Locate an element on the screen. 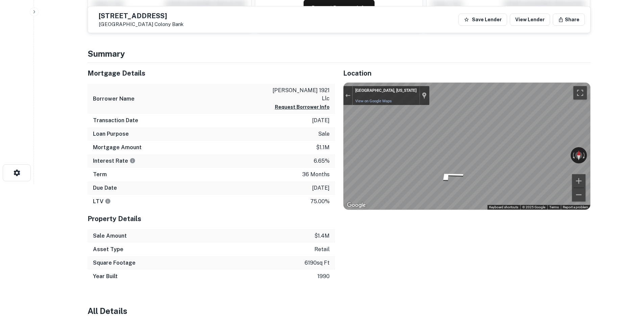 This screenshot has height=319, width=644. h6: Transaction Date is located at coordinates (116, 121).